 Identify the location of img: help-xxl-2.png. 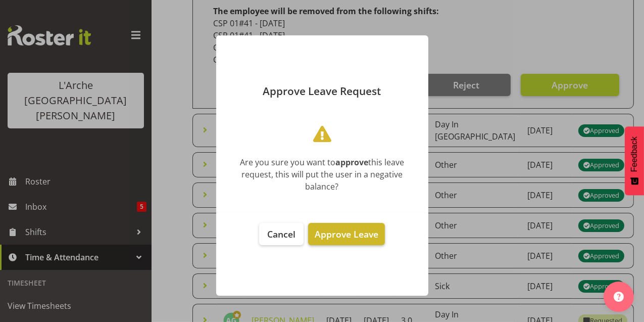
(619, 297).